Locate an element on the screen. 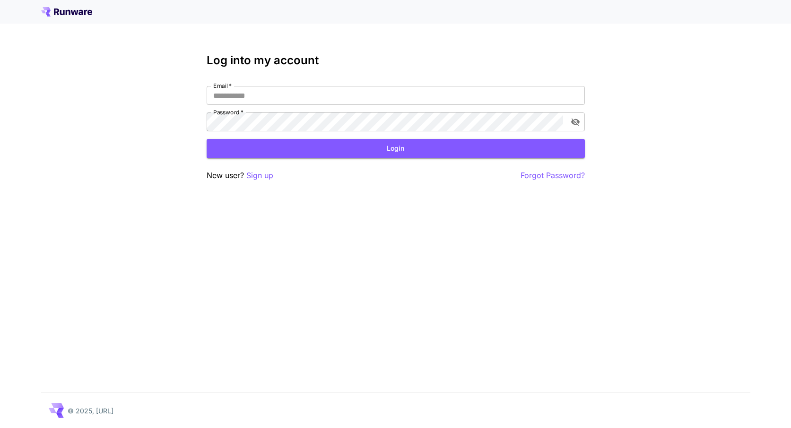 The height and width of the screenshot is (428, 791). p: New user? is located at coordinates (240, 175).